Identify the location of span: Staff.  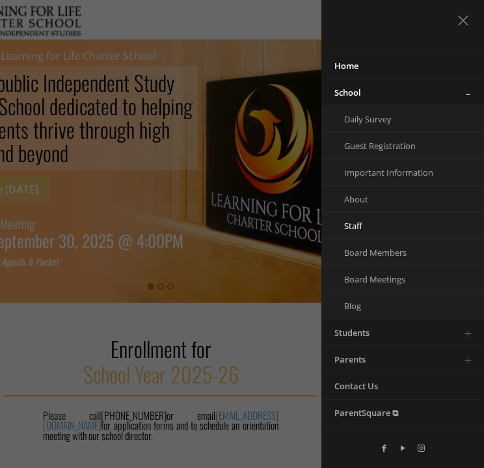
(353, 226).